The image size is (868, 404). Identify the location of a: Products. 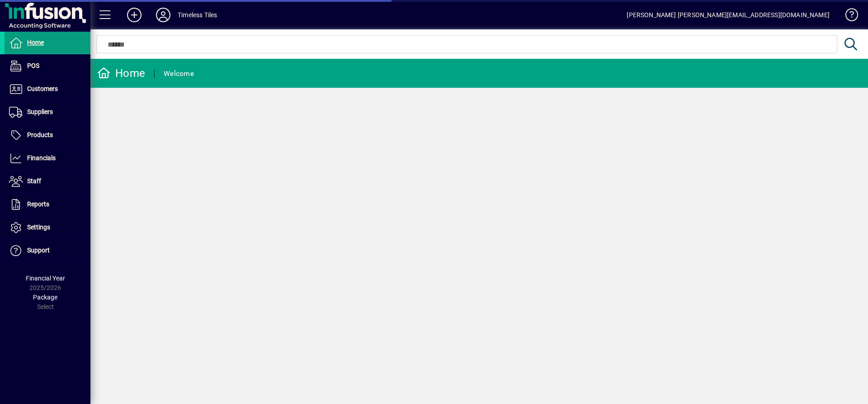
(47, 135).